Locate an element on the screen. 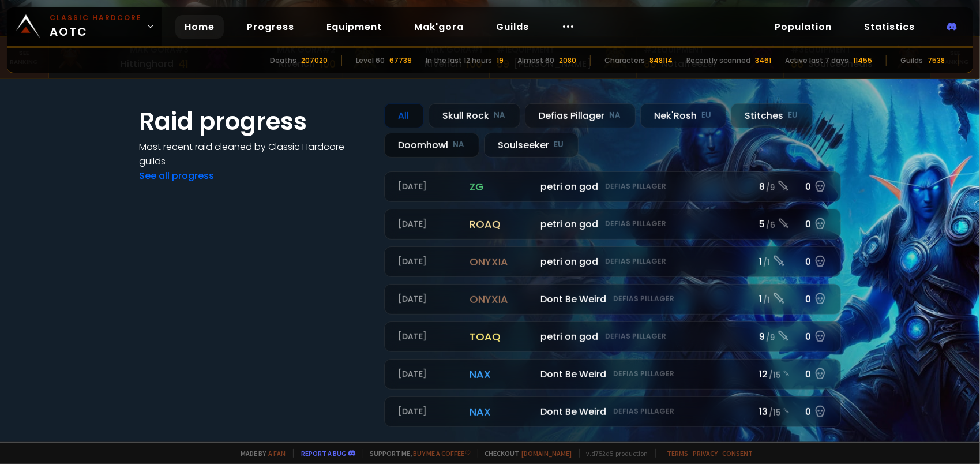  div: Characters is located at coordinates (625, 61).